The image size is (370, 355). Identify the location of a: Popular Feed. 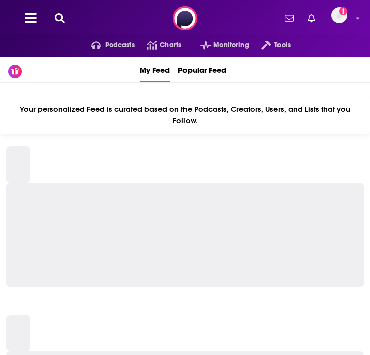
(202, 69).